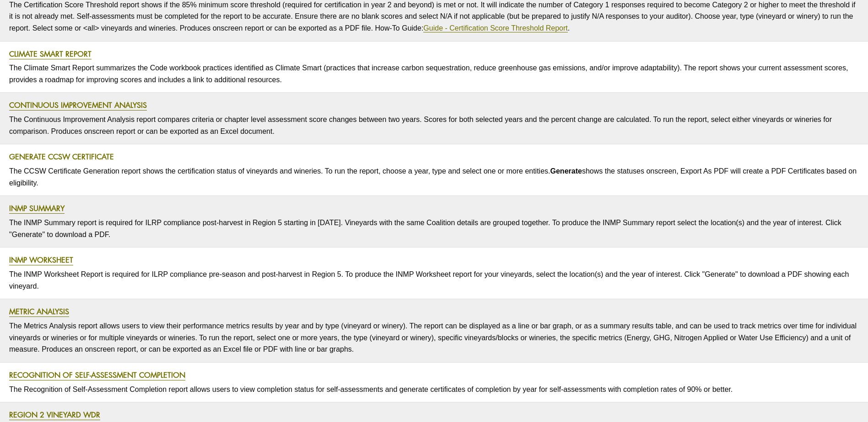 The image size is (868, 422). Describe the element at coordinates (37, 208) in the screenshot. I see `a: INMP Summary` at that location.